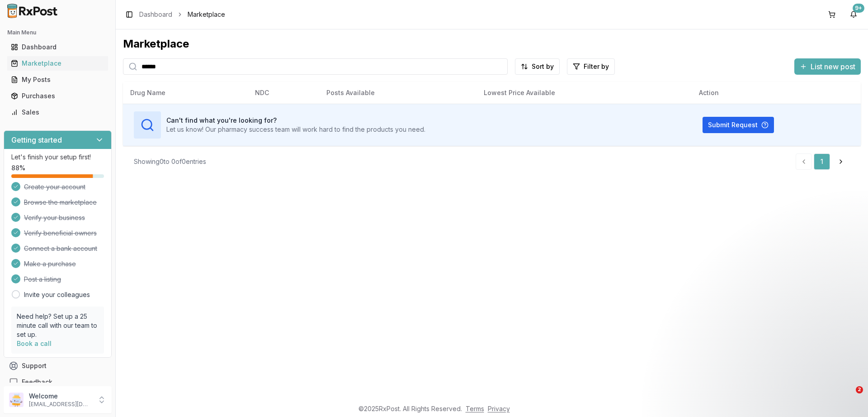 This screenshot has width=868, height=417. What do you see at coordinates (283, 93) in the screenshot?
I see `th: NDC` at bounding box center [283, 93].